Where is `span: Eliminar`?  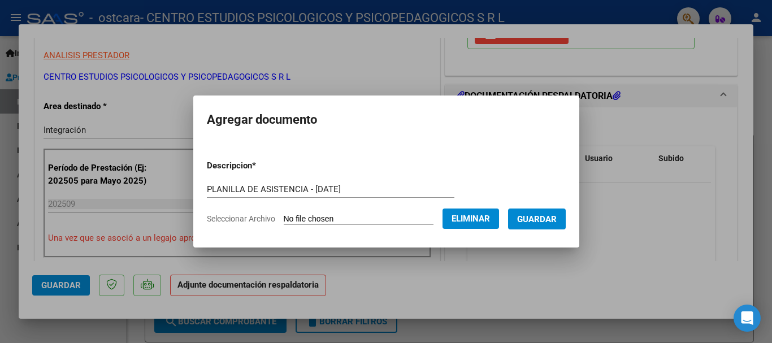
span: Eliminar is located at coordinates (471, 219).